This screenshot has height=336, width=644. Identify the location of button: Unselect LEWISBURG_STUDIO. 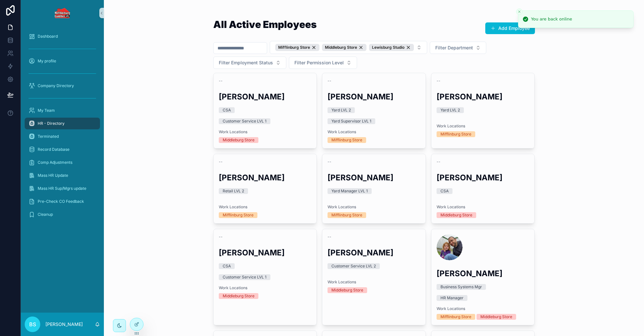
(392, 48).